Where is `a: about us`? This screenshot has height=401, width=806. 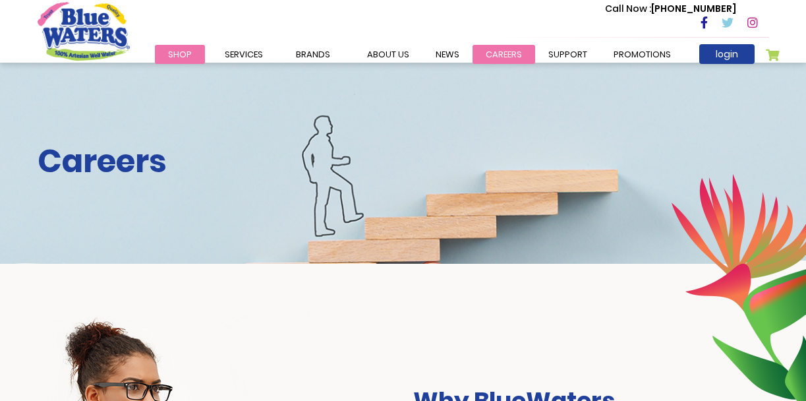
a: about us is located at coordinates (388, 54).